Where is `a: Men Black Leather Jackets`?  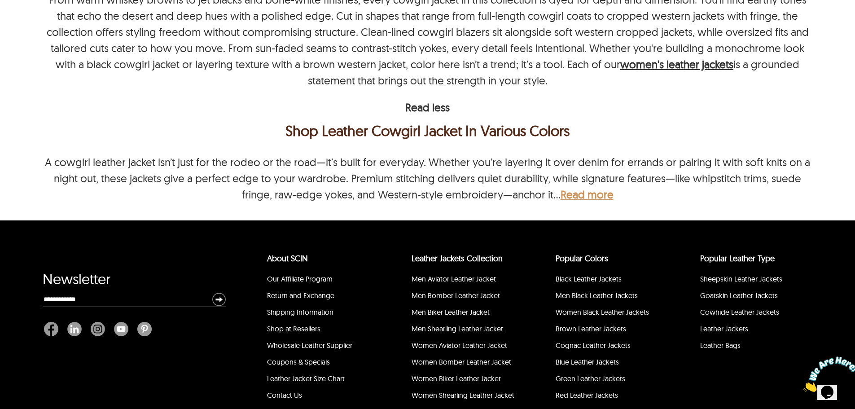 a: Men Black Leather Jackets is located at coordinates (597, 295).